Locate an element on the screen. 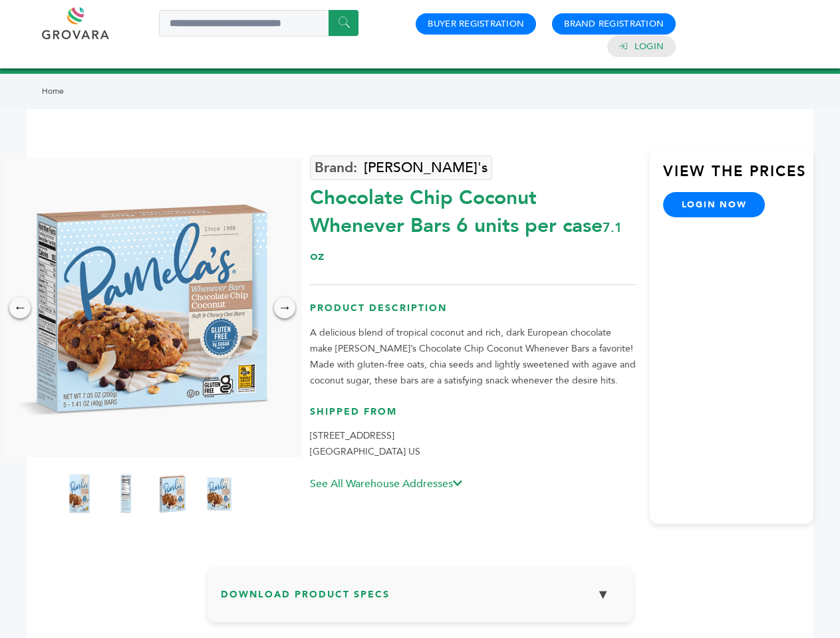  div: Chocolate Chip Coconut Whenever Bars 6 units per case is located at coordinates (472, 223).